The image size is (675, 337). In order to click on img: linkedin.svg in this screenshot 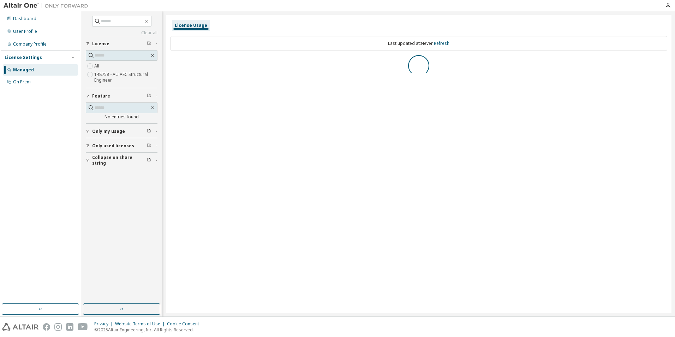, I will do `click(69, 326)`.